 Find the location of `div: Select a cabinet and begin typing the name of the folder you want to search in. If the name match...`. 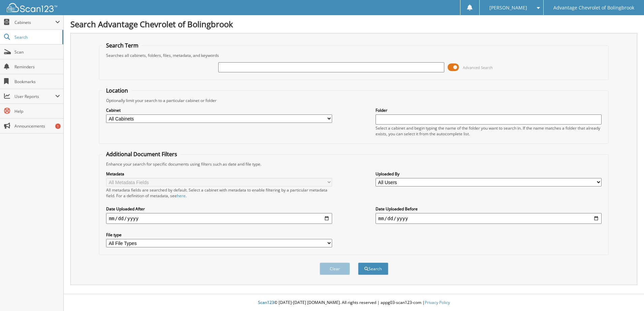

div: Select a cabinet and begin typing the name of the folder you want to search in. If the name match... is located at coordinates (488, 131).